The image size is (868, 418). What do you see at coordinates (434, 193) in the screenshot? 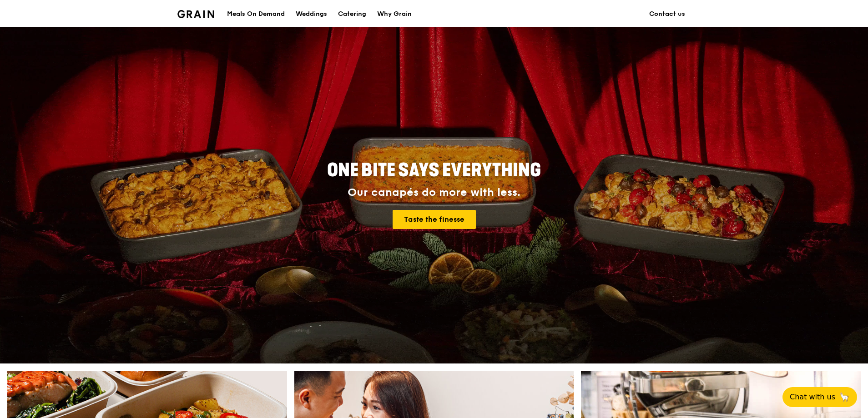
I see `div: Our canapés do more with less.` at bounding box center [434, 193].